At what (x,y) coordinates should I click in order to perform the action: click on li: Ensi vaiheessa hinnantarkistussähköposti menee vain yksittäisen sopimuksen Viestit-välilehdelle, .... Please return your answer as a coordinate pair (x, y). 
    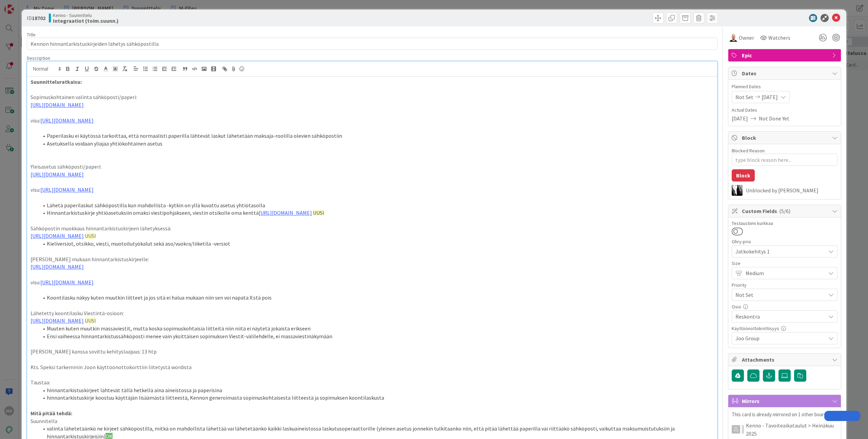
    Looking at the image, I should click on (376, 336).